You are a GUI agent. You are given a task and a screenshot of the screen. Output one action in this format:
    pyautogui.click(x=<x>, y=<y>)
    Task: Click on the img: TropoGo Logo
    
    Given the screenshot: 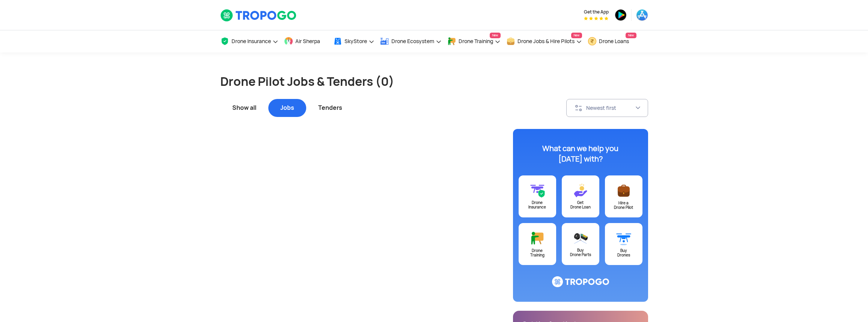 What is the action you would take?
    pyautogui.click(x=259, y=16)
    